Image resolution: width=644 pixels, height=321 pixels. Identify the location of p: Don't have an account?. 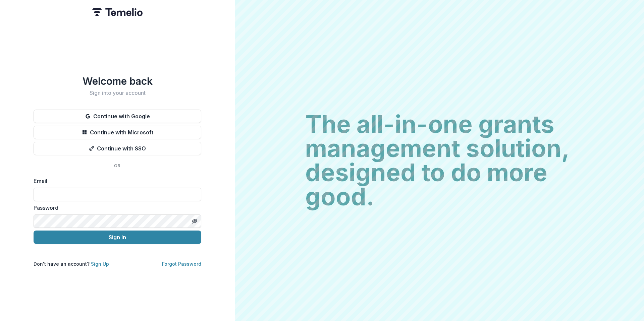
(71, 264).